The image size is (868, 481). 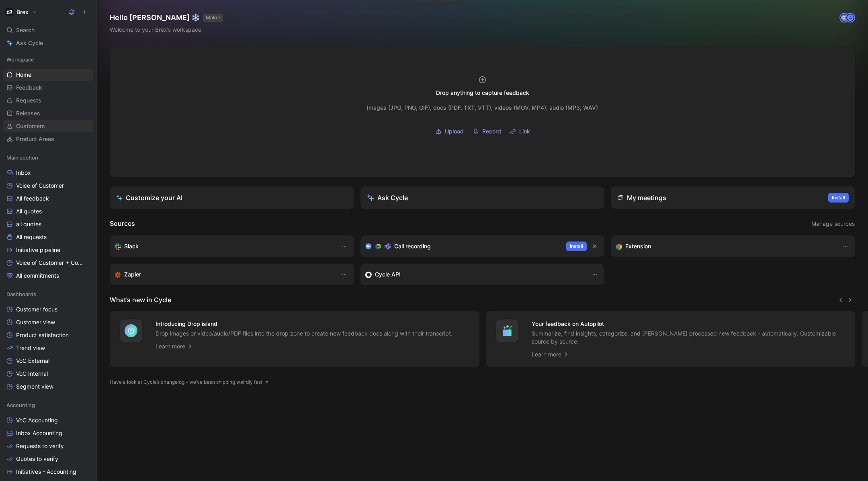 What do you see at coordinates (48, 438) in the screenshot?
I see `div: AccountingVoC AccountingInbox AccountingRequests to verifyQuotes to verifyInitiatives - Accounting` at bounding box center [48, 438].